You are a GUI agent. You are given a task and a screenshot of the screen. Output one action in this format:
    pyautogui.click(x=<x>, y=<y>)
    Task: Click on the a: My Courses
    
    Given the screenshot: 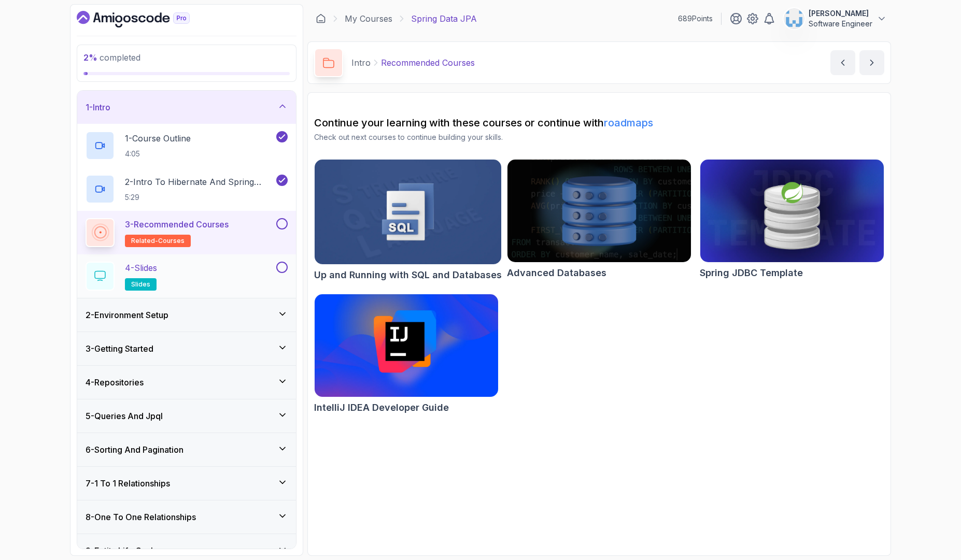 What is the action you would take?
    pyautogui.click(x=369, y=18)
    